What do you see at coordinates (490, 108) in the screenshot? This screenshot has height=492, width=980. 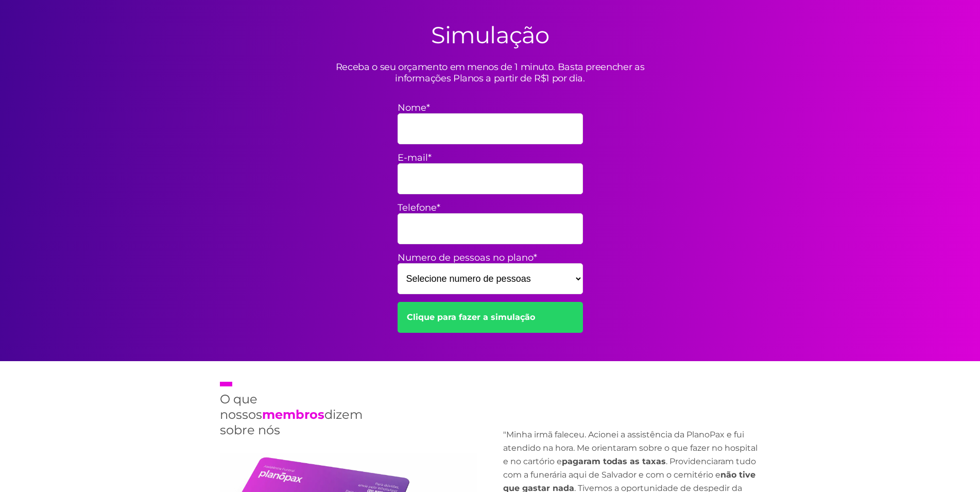 I see `label: Nome*` at bounding box center [490, 108].